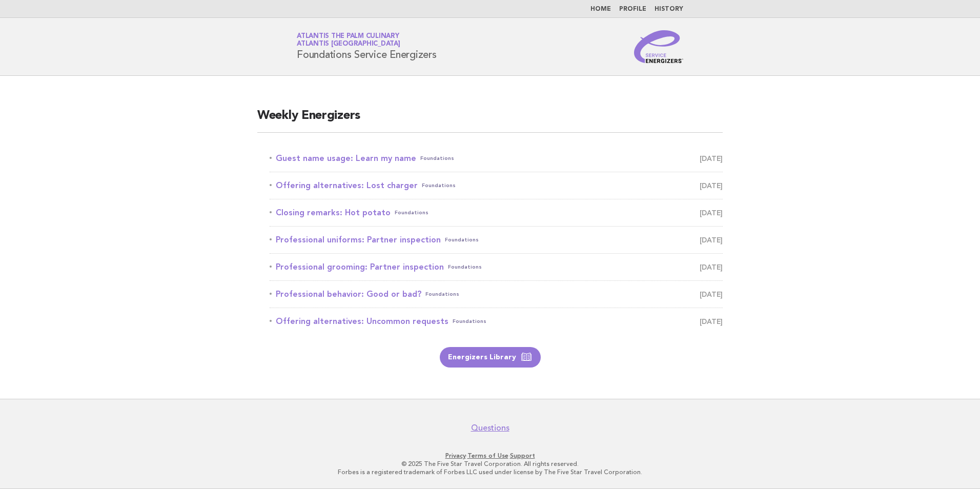 Image resolution: width=980 pixels, height=489 pixels. Describe the element at coordinates (366, 47) in the screenshot. I see `h1: Foundations Service Energizers` at that location.